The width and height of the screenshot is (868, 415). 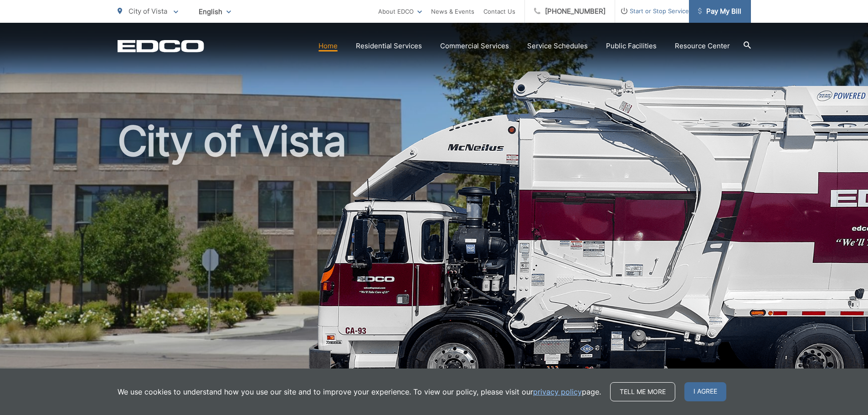 What do you see at coordinates (215, 12) in the screenshot?
I see `span: English` at bounding box center [215, 12].